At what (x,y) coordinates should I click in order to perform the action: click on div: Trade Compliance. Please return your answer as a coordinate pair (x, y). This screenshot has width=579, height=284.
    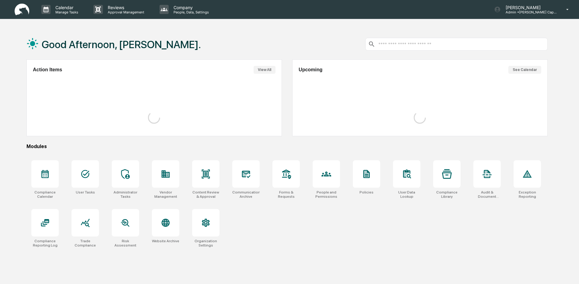
    Looking at the image, I should click on (85, 243).